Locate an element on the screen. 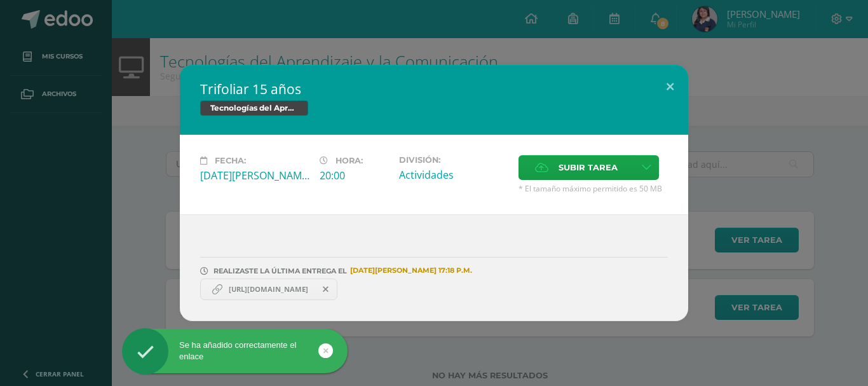  h2: Trifoliar 15 años is located at coordinates (434, 89).